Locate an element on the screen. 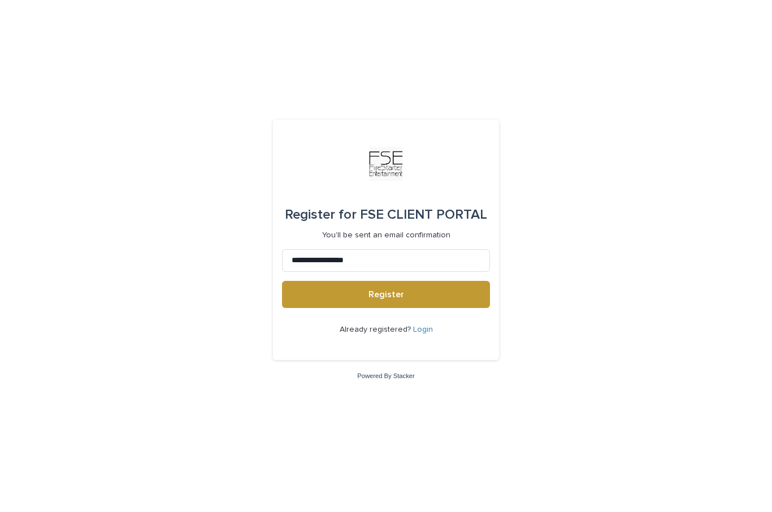  span: Already registered? is located at coordinates (377, 330).